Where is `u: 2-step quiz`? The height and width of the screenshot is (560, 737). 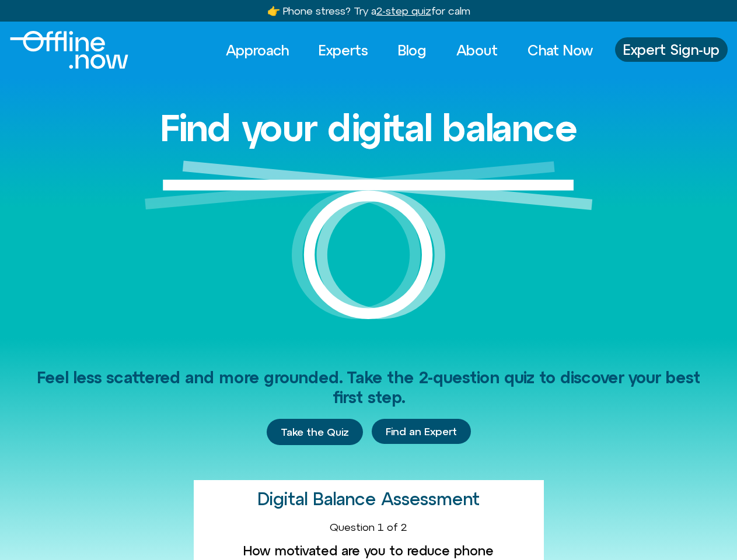 u: 2-step quiz is located at coordinates (404, 11).